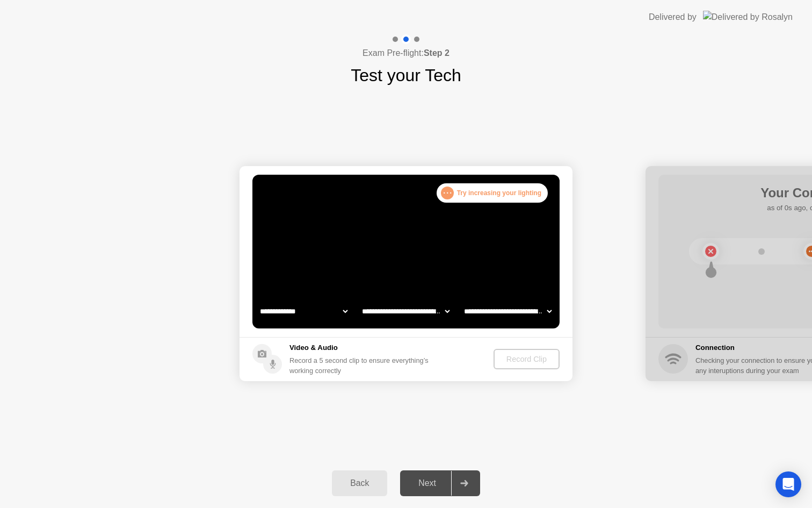 Image resolution: width=812 pixels, height=508 pixels. I want to click on select: Available microphones, so click(508, 311).